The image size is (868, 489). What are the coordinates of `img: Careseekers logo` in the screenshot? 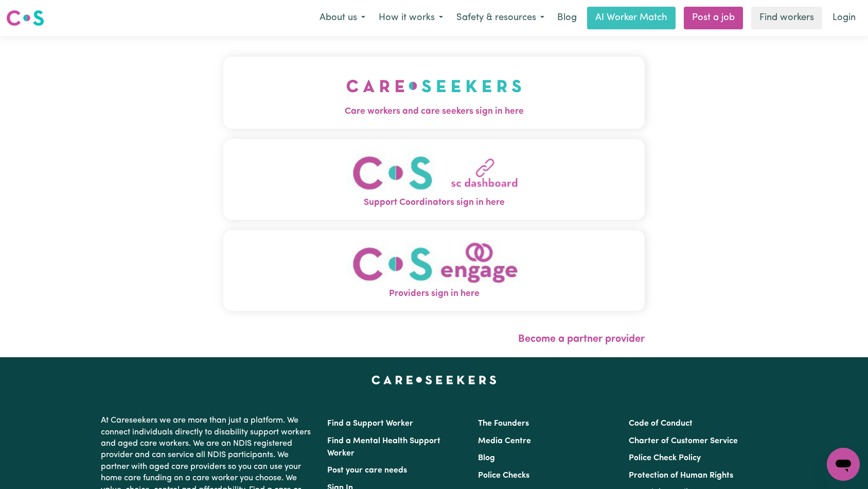 It's located at (25, 18).